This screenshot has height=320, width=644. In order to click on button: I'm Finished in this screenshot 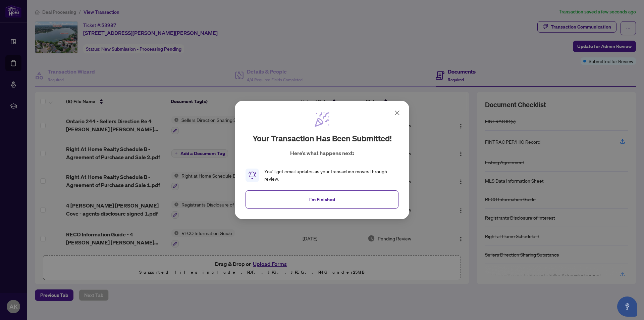, I will do `click(322, 200)`.